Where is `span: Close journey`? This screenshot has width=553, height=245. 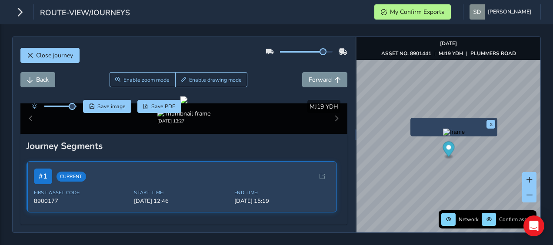
span: Close journey is located at coordinates (54, 55).